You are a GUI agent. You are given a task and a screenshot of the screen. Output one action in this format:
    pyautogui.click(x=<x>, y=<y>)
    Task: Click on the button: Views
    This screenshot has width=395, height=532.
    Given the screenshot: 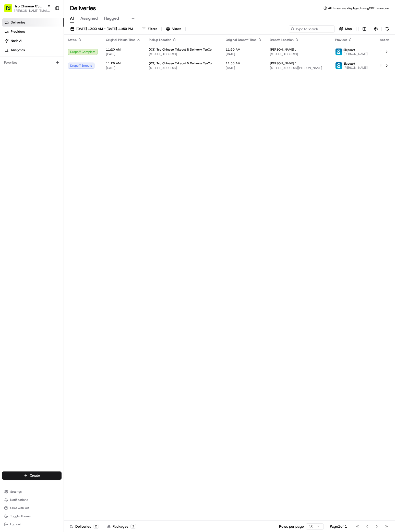 What is the action you would take?
    pyautogui.click(x=173, y=29)
    